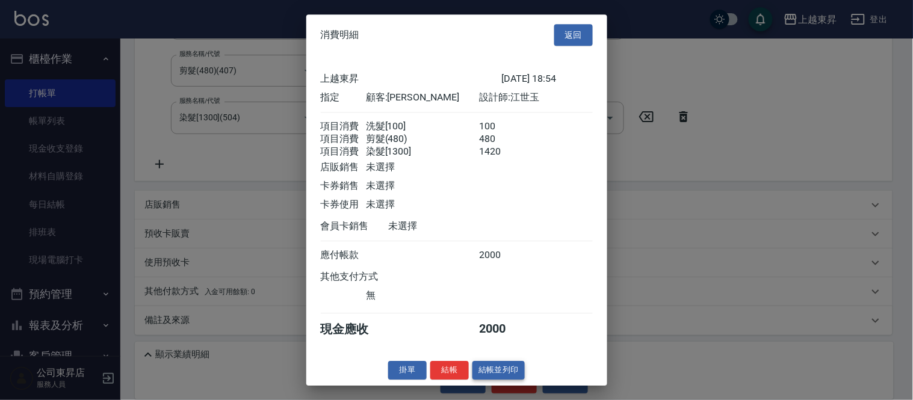 The image size is (913, 400). Describe the element at coordinates (501, 152) in the screenshot. I see `div: 1420` at that location.